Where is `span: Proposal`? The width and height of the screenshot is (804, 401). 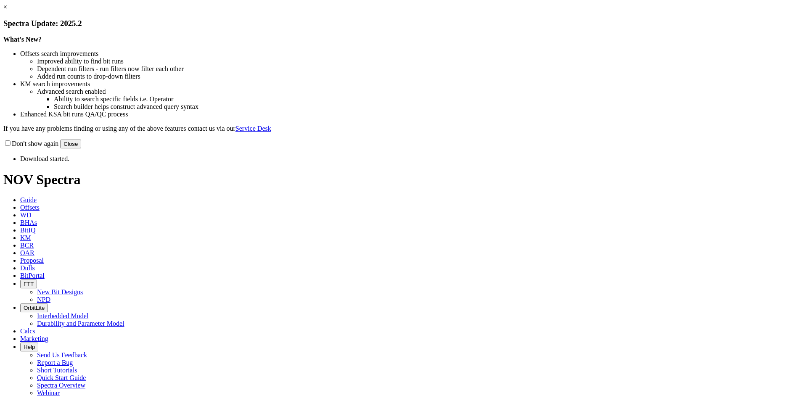 span: Proposal is located at coordinates (32, 260).